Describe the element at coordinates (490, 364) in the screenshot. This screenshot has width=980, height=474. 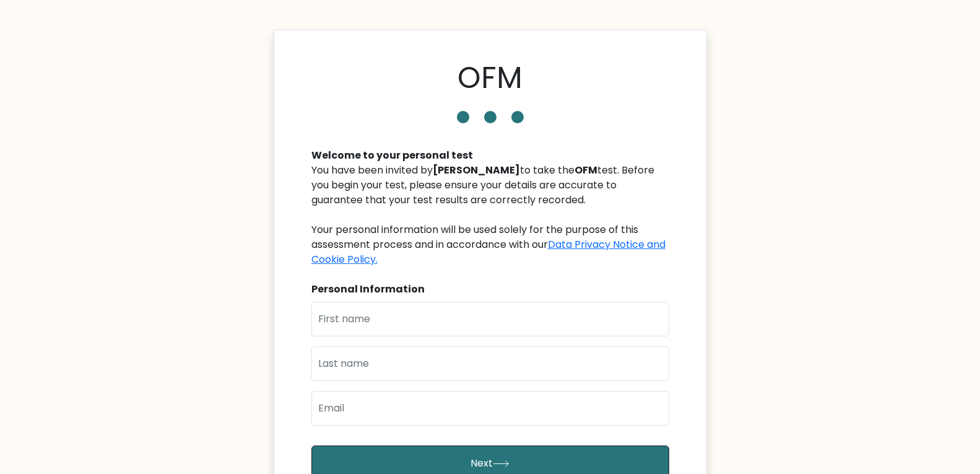
I see `input: Last name` at that location.